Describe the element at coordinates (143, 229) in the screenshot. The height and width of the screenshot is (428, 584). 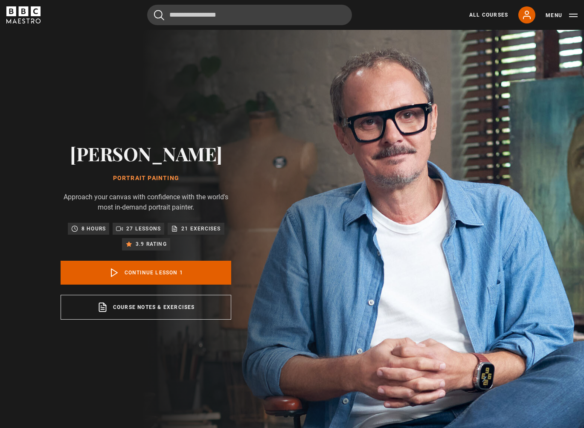
I see `p: 27 lessons` at that location.